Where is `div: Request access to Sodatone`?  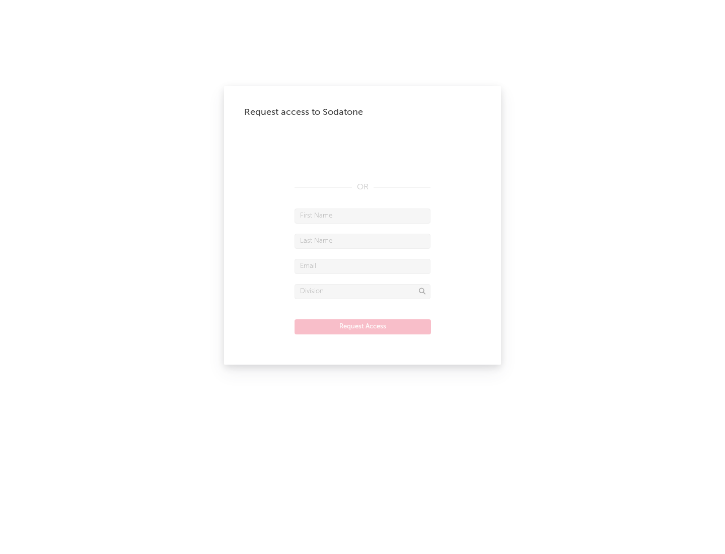 div: Request access to Sodatone is located at coordinates (362, 112).